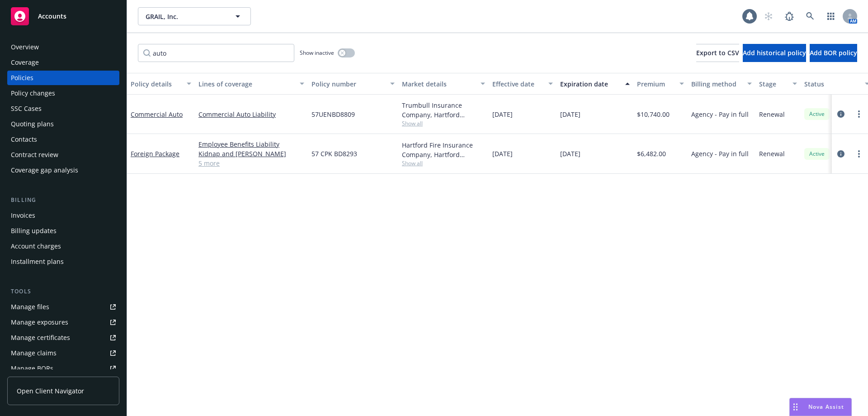 The height and width of the screenshot is (416, 868). What do you see at coordinates (717, 53) in the screenshot?
I see `span: Export to CSV` at bounding box center [717, 53].